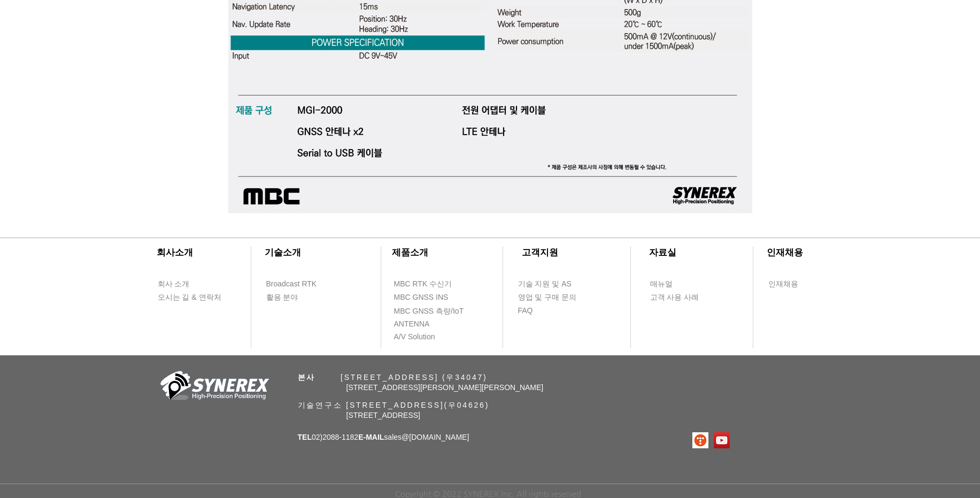 The height and width of the screenshot is (498, 980). What do you see at coordinates (680, 284) in the screenshot?
I see `a: 매뉴얼` at bounding box center [680, 284].